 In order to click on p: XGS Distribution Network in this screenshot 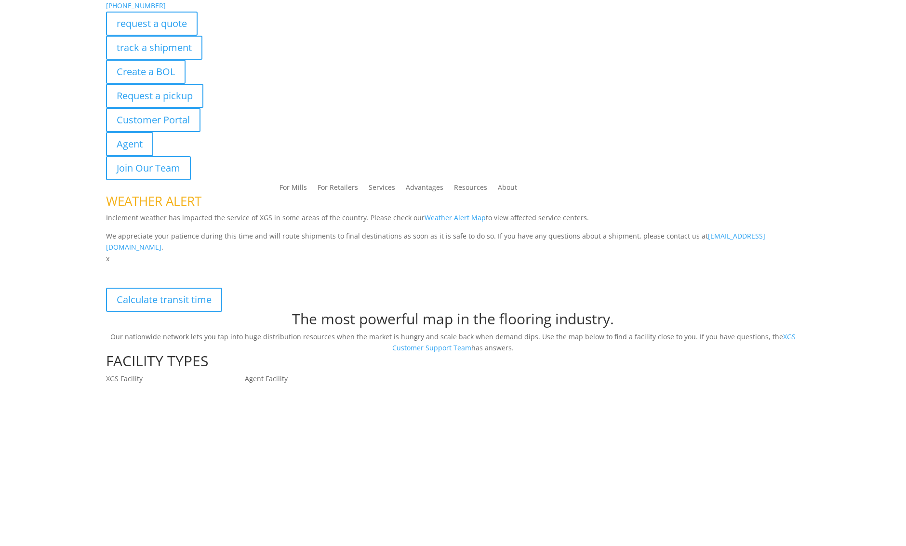, I will do `click(453, 276)`.